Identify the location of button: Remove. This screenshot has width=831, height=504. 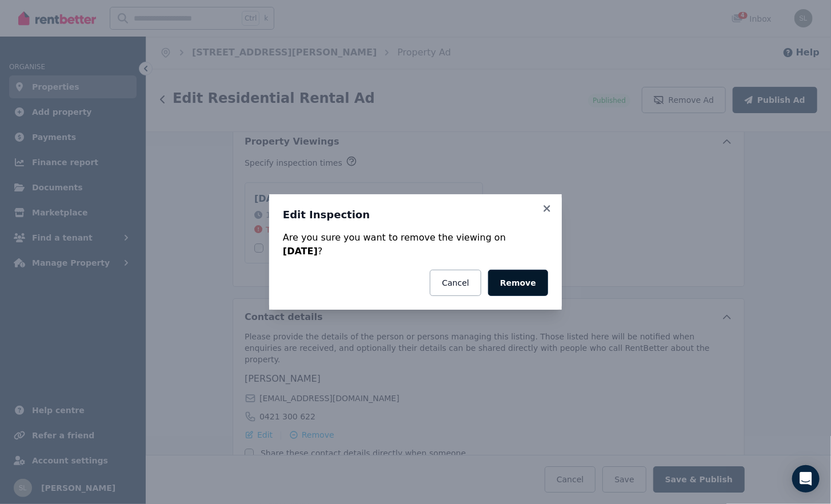
(518, 282).